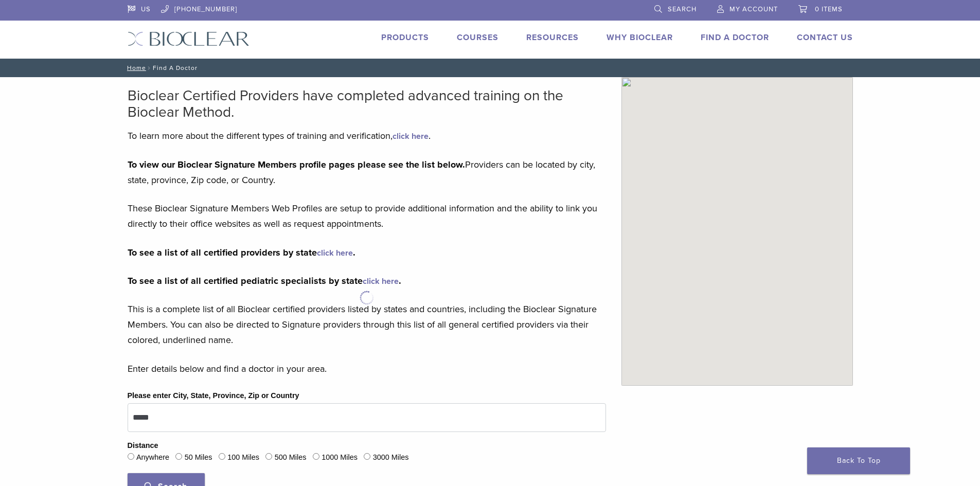 The width and height of the screenshot is (980, 486). What do you see at coordinates (478, 38) in the screenshot?
I see `a: Courses` at bounding box center [478, 38].